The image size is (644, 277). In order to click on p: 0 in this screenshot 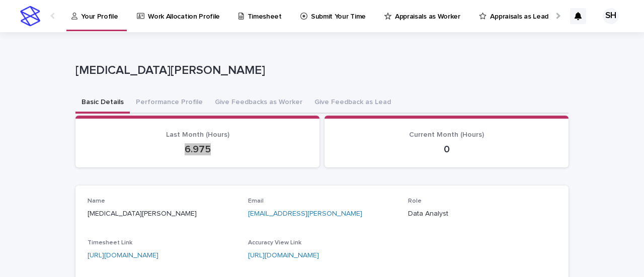, I will do `click(446, 149)`.